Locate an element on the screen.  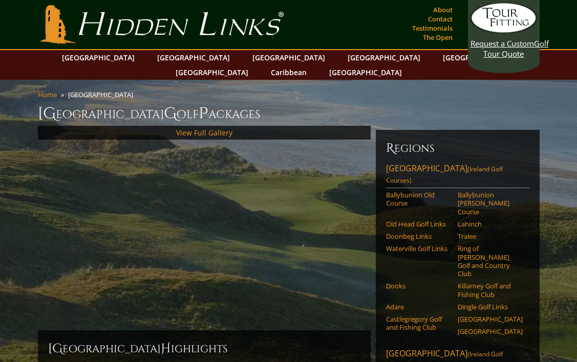
a: Castlegregory Golf and Fishing Club is located at coordinates (418, 323).